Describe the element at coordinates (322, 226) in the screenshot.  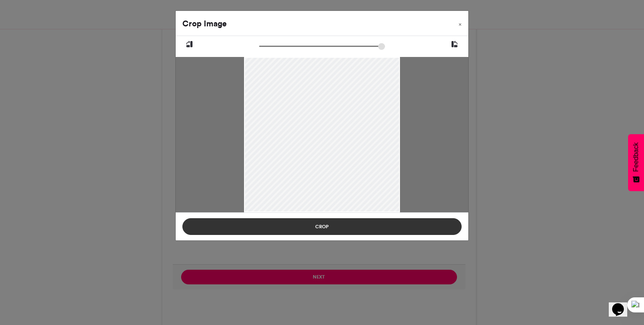
I see `button: Crop` at that location.